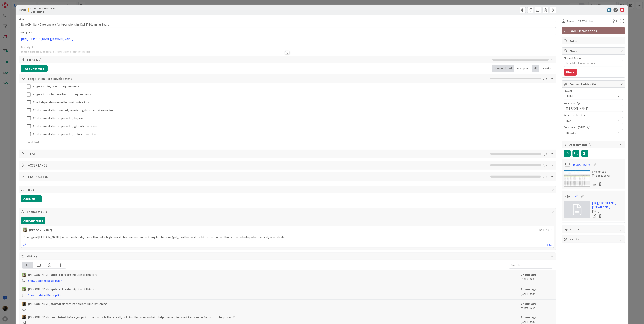 The width and height of the screenshot is (644, 324). Describe the element at coordinates (58, 317) in the screenshot. I see `b: completed` at that location.